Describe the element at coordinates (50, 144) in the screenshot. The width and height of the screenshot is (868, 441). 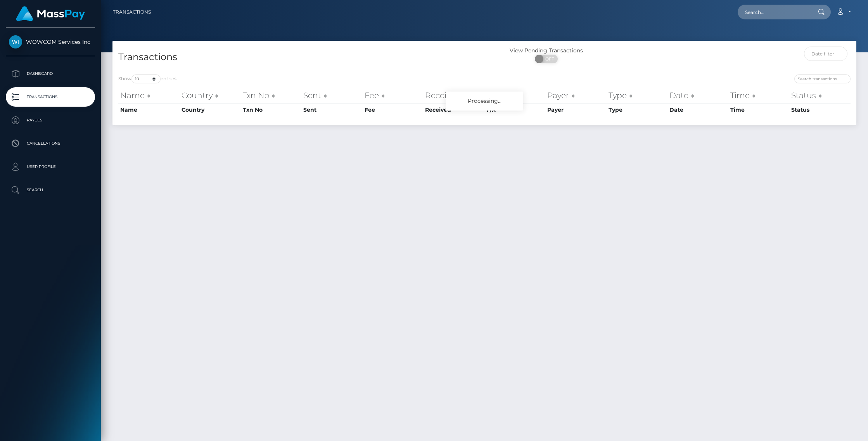
I see `a: Cancellations` at that location.